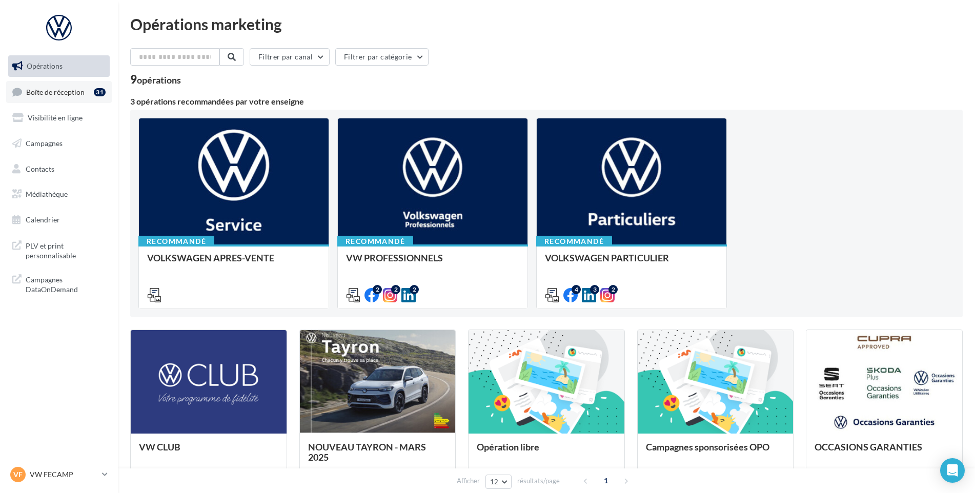  I want to click on a: Boîte de réception31, so click(59, 92).